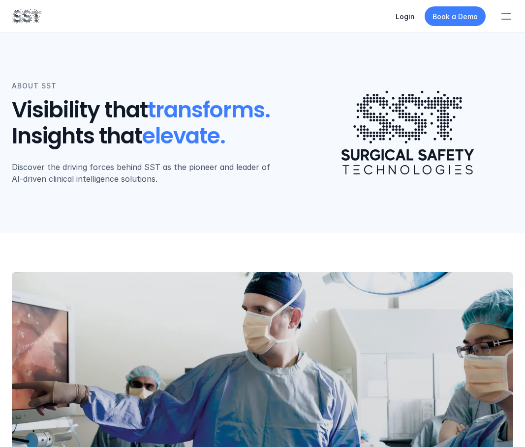  Describe the element at coordinates (77, 136) in the screenshot. I see `span: Insights that` at that location.